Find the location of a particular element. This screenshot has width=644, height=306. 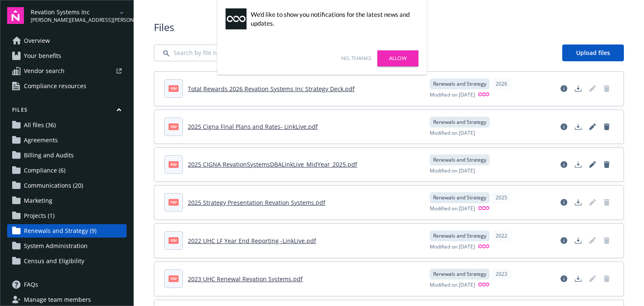

span: Agreements is located at coordinates (41, 140).